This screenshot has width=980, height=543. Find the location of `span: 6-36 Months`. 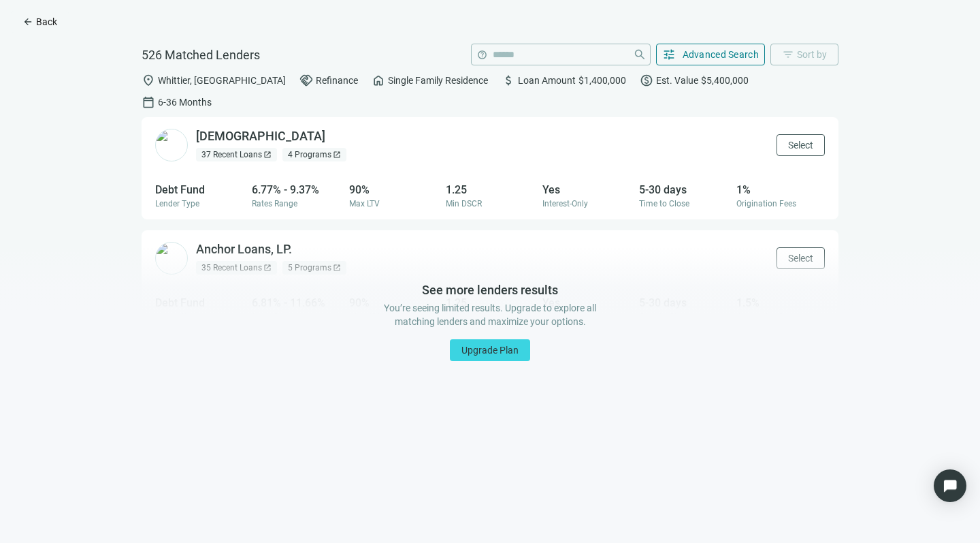

span: 6-36 Months is located at coordinates (184, 102).